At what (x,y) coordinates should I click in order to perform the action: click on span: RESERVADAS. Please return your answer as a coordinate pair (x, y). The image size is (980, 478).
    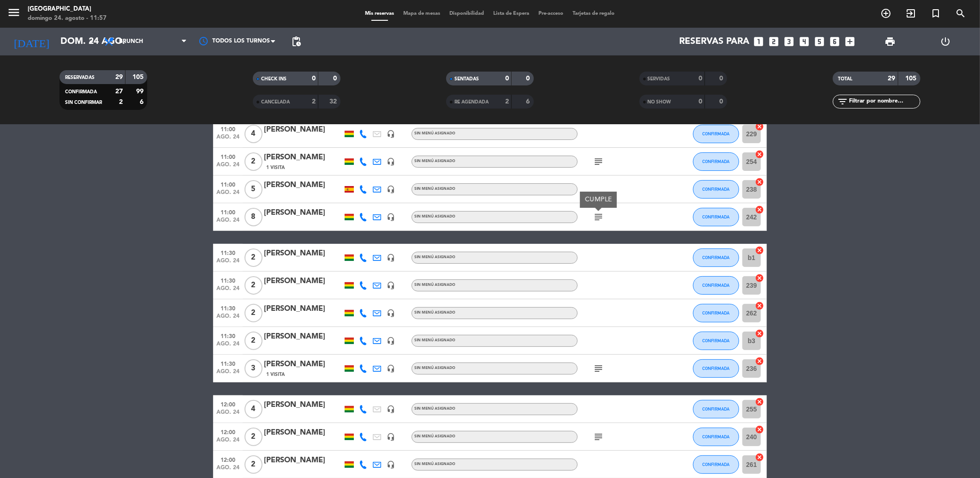
    Looking at the image, I should click on (80, 77).